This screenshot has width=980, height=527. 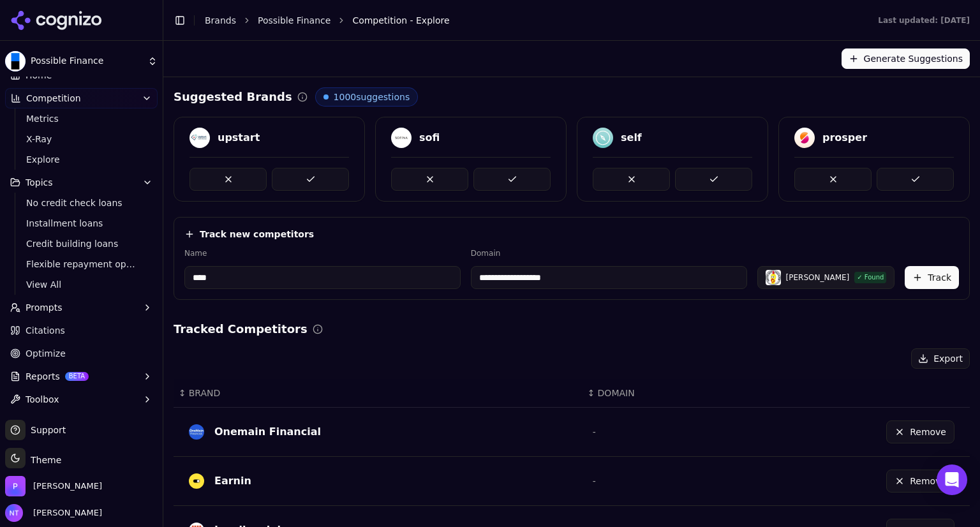 I want to click on span: Credit building loans, so click(x=82, y=244).